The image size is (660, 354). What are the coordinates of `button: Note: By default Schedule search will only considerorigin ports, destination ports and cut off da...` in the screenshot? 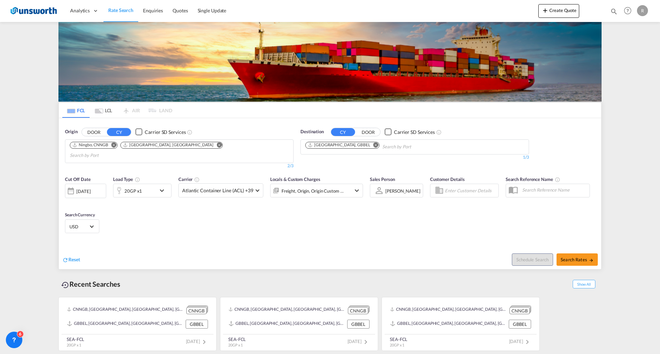 It's located at (533, 260).